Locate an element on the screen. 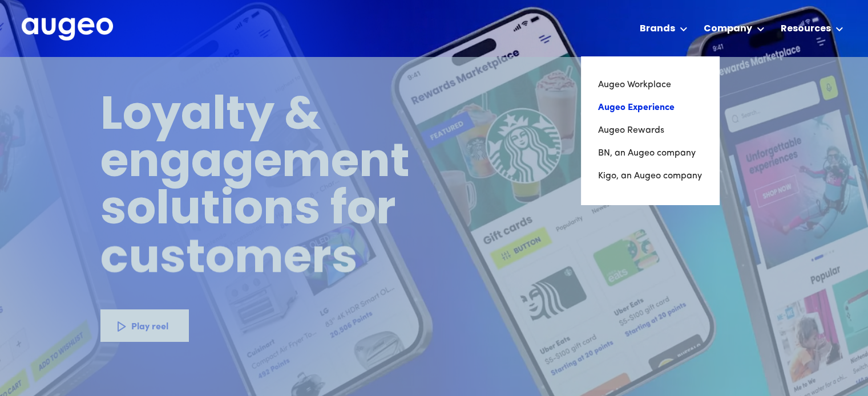 This screenshot has width=868, height=396. a: BN, an Augeo company is located at coordinates (650, 153).